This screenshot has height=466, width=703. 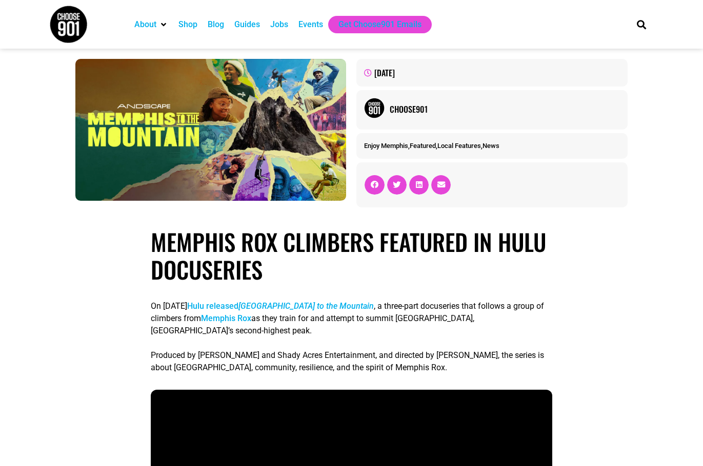 I want to click on a: Enjoy Memphis, so click(x=386, y=146).